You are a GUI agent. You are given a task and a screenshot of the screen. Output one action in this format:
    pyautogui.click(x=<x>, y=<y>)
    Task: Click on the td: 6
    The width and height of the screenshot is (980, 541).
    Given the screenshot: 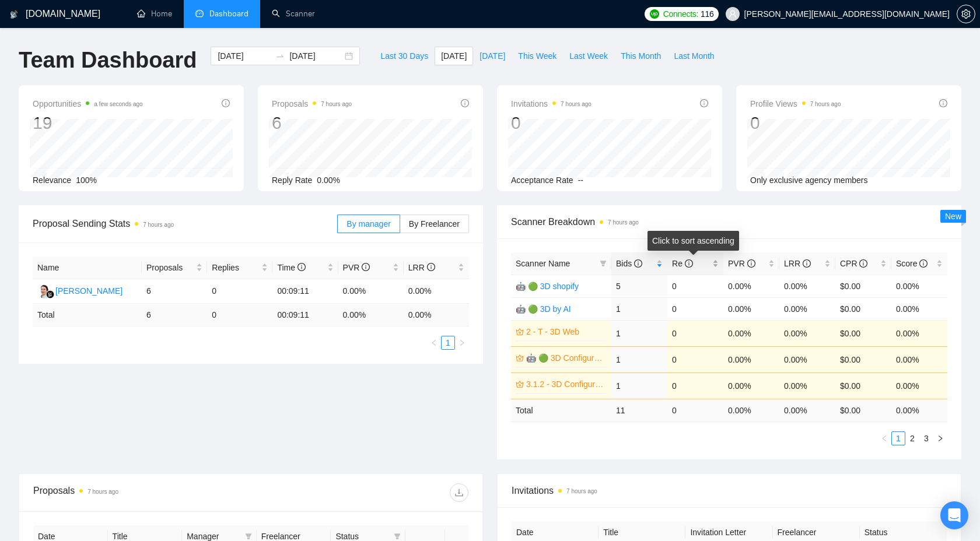 What is the action you would take?
    pyautogui.click(x=174, y=291)
    